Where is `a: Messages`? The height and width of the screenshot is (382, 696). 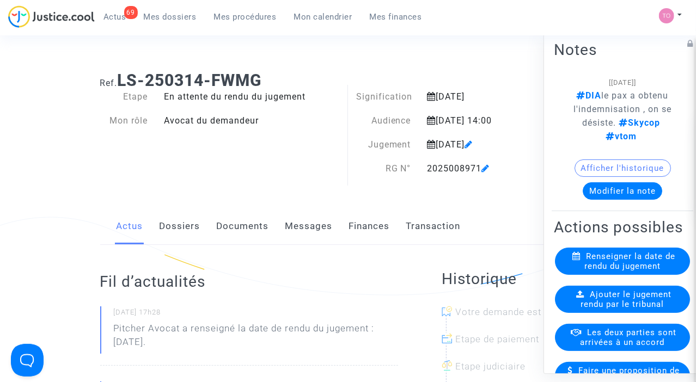
a: Messages is located at coordinates (309, 227).